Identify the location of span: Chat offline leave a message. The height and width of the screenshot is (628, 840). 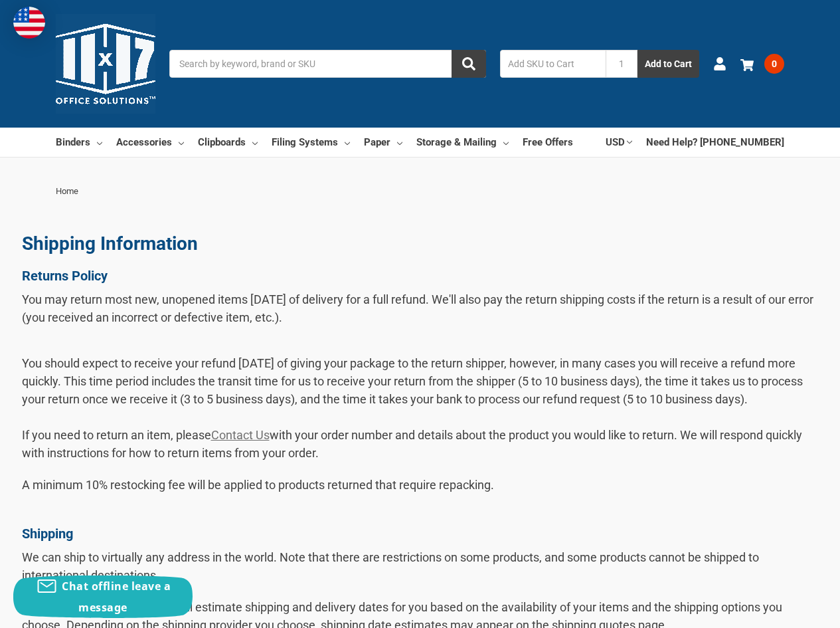
(116, 597).